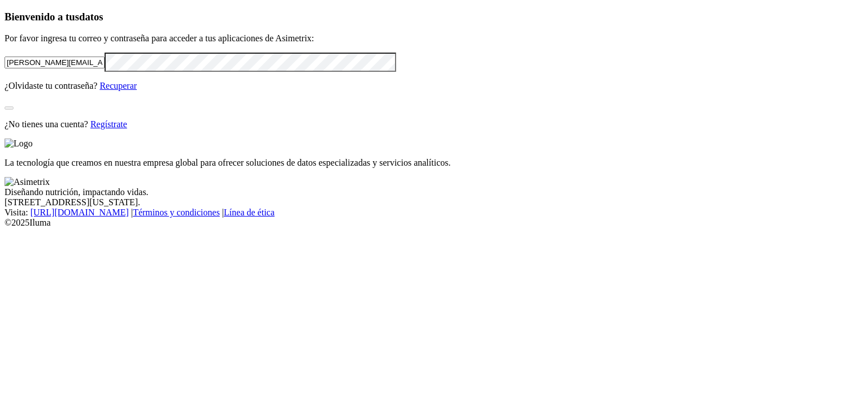 The width and height of the screenshot is (868, 393). Describe the element at coordinates (91, 17) in the screenshot. I see `span: datos` at that location.